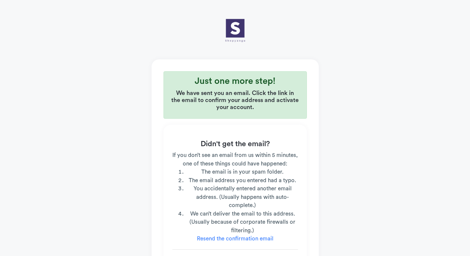 Image resolution: width=470 pixels, height=256 pixels. What do you see at coordinates (243, 181) in the screenshot?
I see `li: The email address you entered had a typo.` at bounding box center [243, 181].